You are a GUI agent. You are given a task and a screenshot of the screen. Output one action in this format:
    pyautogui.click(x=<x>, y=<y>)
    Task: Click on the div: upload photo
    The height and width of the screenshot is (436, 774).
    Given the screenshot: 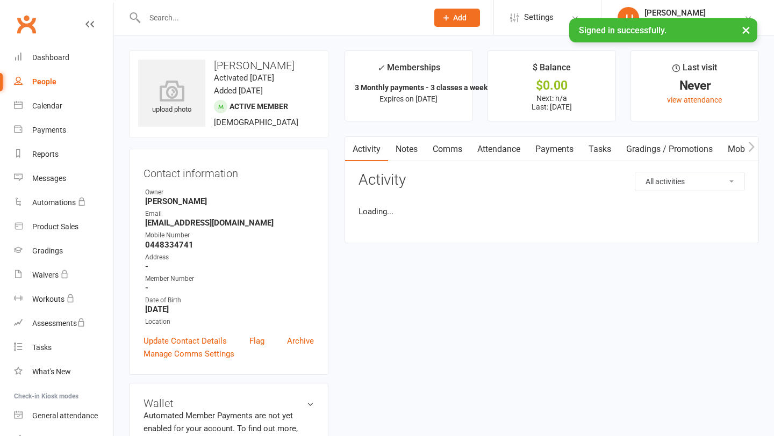 What is the action you would take?
    pyautogui.click(x=171, y=98)
    